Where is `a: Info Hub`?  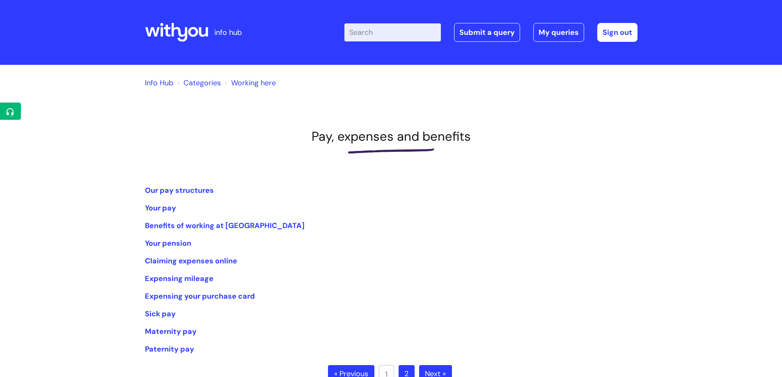
a: Info Hub is located at coordinates (159, 83).